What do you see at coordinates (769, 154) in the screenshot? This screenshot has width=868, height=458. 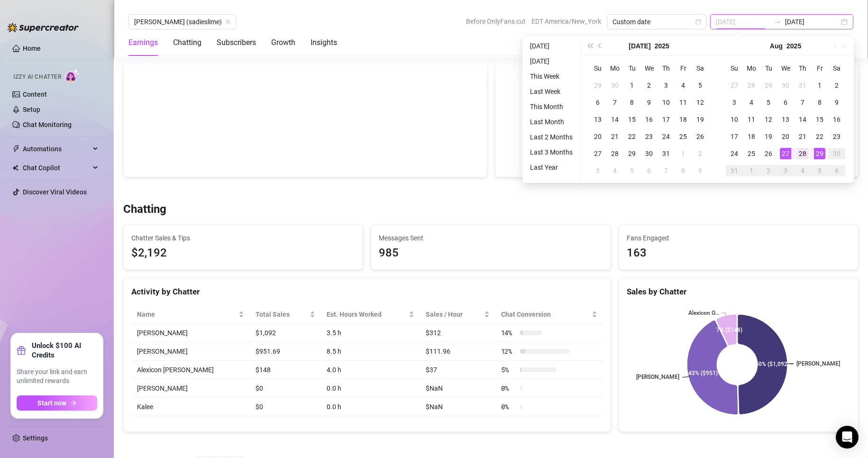 I see `div: 26` at bounding box center [769, 154].